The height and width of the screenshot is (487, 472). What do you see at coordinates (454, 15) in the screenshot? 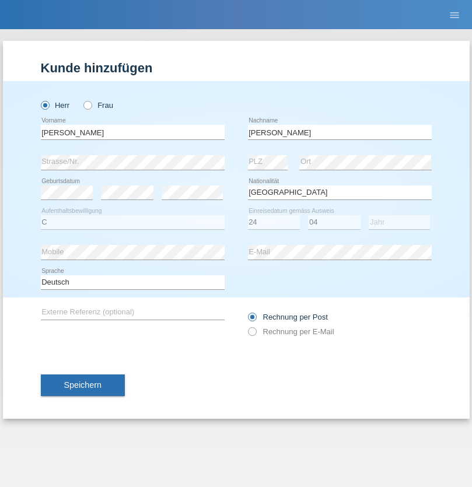
I see `a: menu` at bounding box center [454, 15].